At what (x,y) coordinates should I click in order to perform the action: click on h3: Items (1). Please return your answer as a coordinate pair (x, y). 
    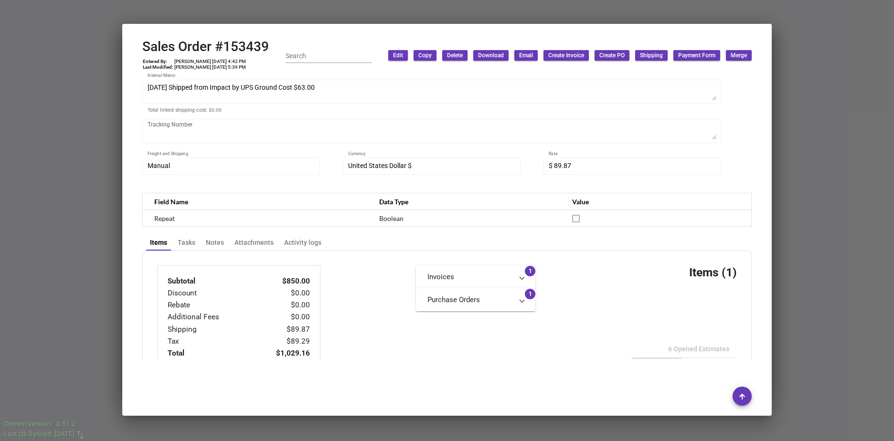
    Looking at the image, I should click on (713, 272).